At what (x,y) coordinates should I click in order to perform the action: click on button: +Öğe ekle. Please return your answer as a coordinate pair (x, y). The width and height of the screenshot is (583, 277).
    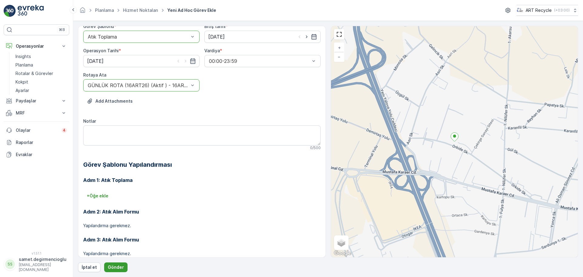
    Looking at the image, I should click on (97, 196).